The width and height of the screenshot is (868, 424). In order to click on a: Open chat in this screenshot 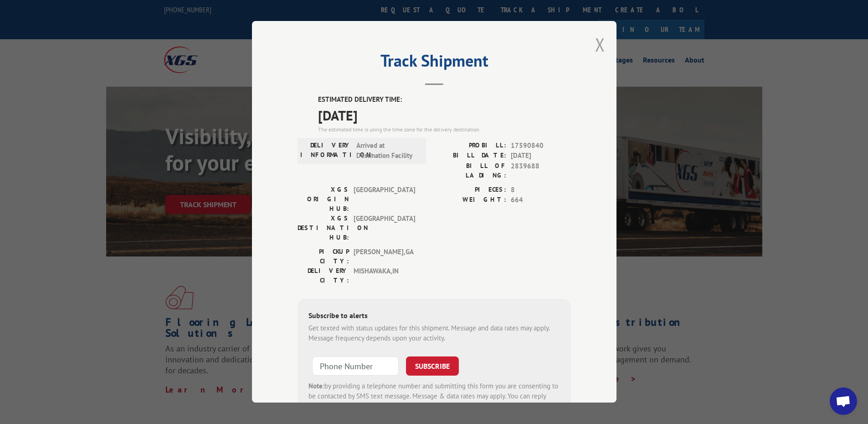, I will do `click(844, 401)`.